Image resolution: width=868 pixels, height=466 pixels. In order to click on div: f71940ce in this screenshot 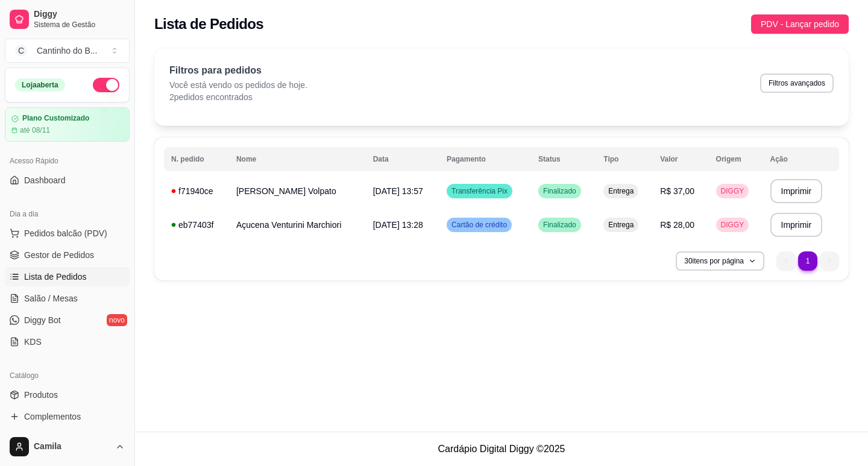, I will do `click(196, 191)`.